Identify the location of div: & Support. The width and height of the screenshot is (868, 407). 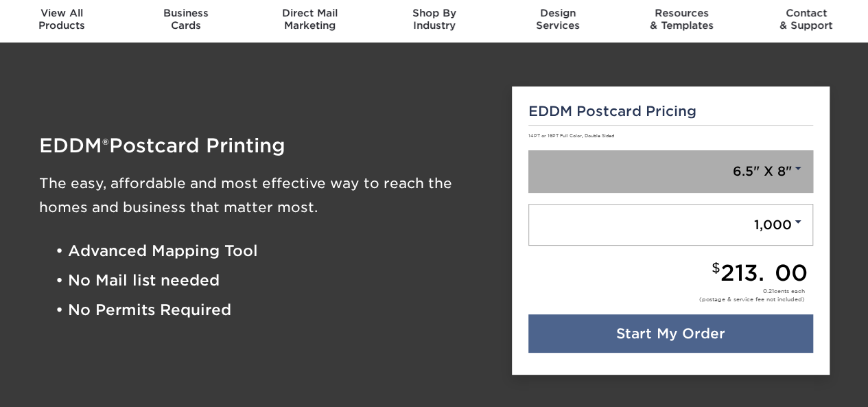
(806, 19).